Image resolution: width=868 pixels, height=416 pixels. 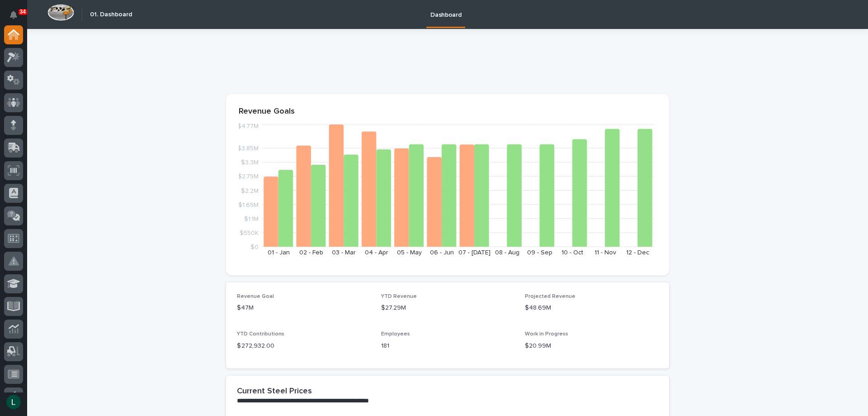 What do you see at coordinates (638, 252) in the screenshot?
I see `text: 12 - Dec` at bounding box center [638, 252].